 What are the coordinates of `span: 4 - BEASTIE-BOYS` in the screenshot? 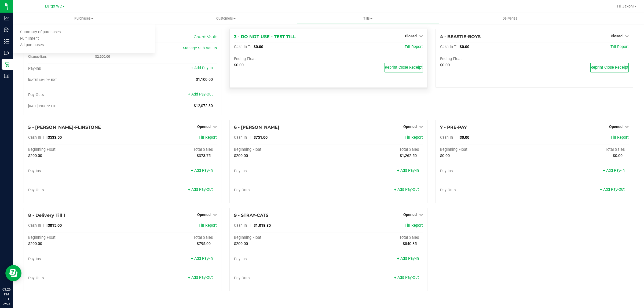 It's located at (460, 36).